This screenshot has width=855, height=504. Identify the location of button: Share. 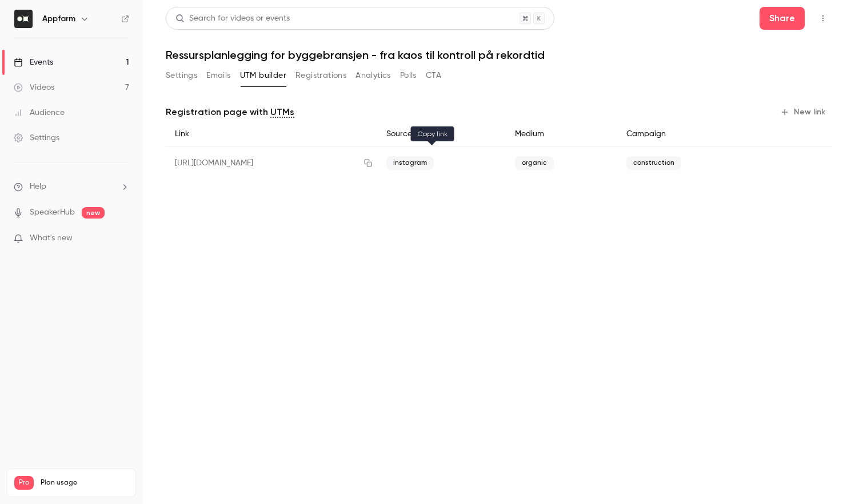
(782, 18).